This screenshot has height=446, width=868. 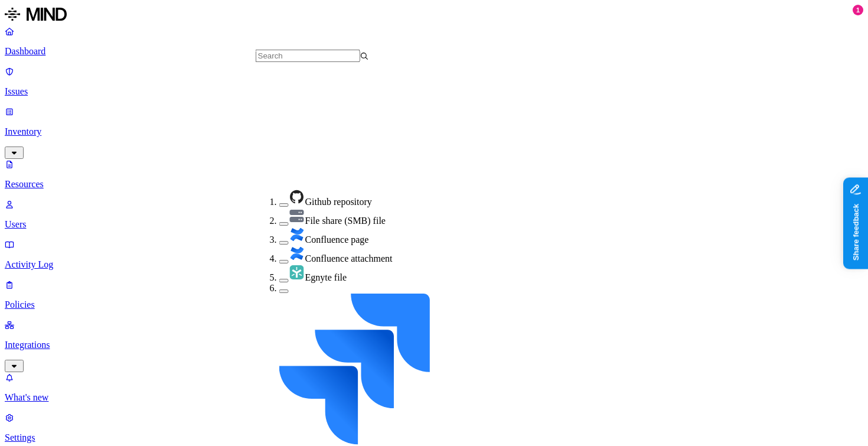 I want to click on span: Egnyte file, so click(x=326, y=277).